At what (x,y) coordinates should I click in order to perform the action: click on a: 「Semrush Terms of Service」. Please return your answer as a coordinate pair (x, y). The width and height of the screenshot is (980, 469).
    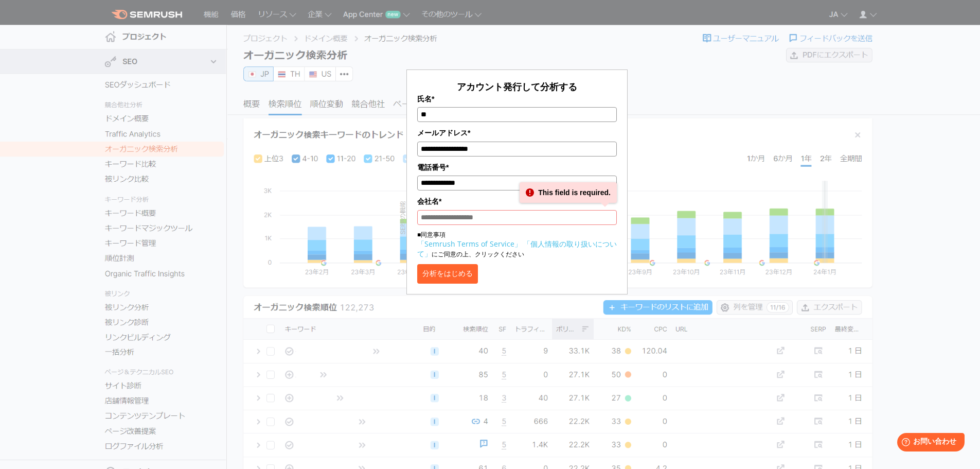
    Looking at the image, I should click on (469, 244).